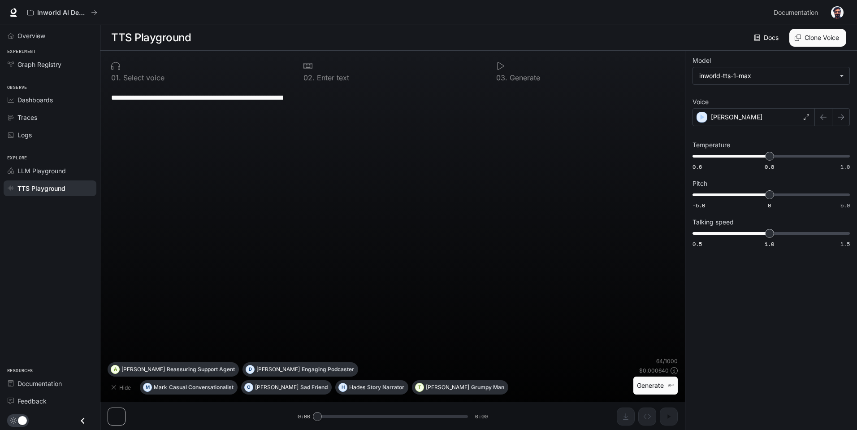 This screenshot has width=857, height=430. What do you see at coordinates (50, 400) in the screenshot?
I see `a: Feedback` at bounding box center [50, 400].